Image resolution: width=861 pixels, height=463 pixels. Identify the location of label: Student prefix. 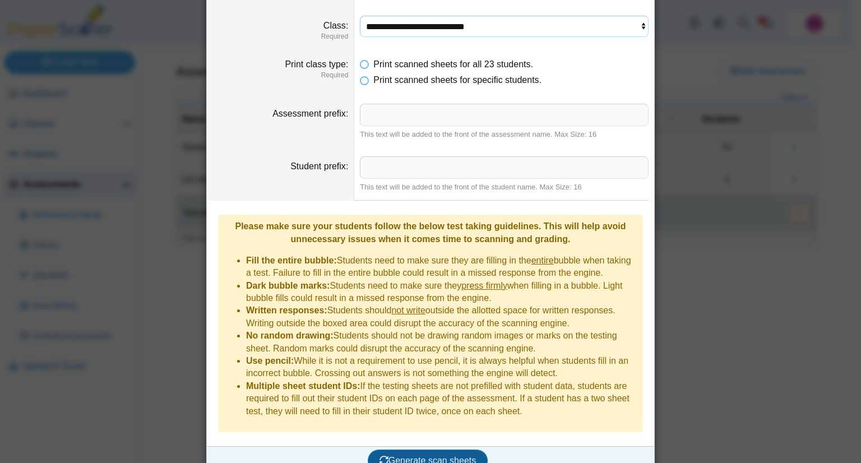
(319, 166).